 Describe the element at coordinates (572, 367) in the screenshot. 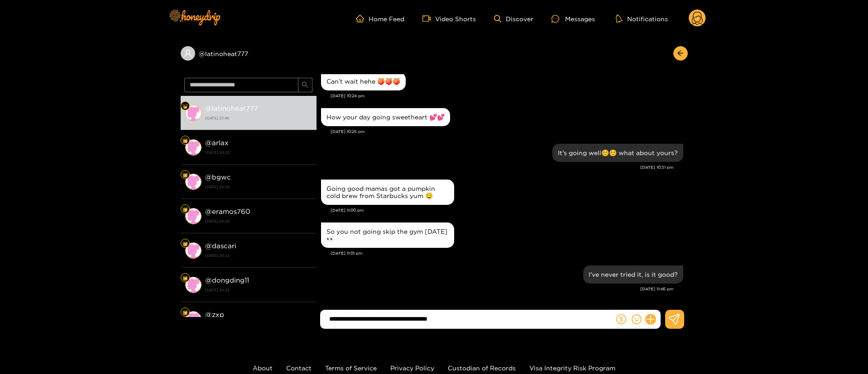

I see `a: Visa Integrity Risk Program` at that location.